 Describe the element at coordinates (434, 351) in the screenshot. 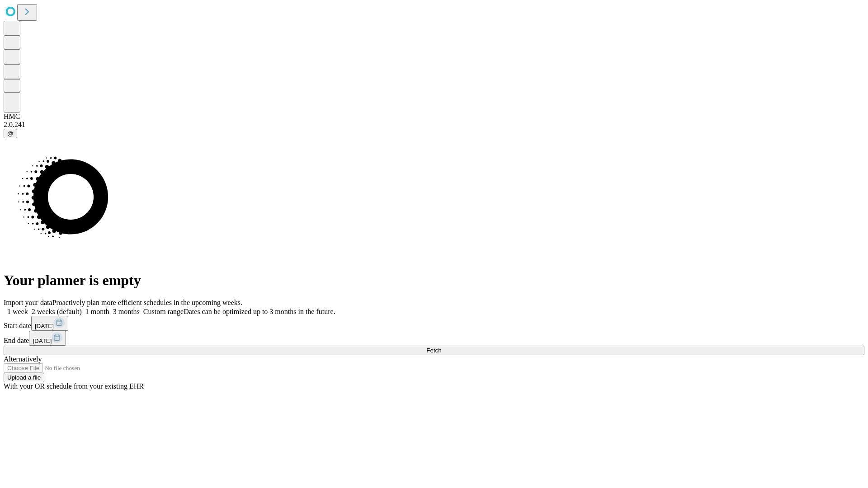

I see `button: Fetch` at that location.